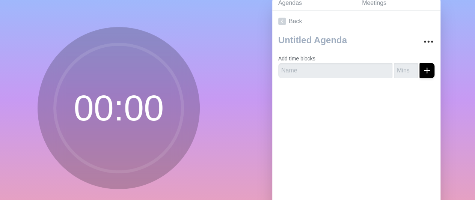  Describe the element at coordinates (335, 71) in the screenshot. I see `input: Name` at that location.